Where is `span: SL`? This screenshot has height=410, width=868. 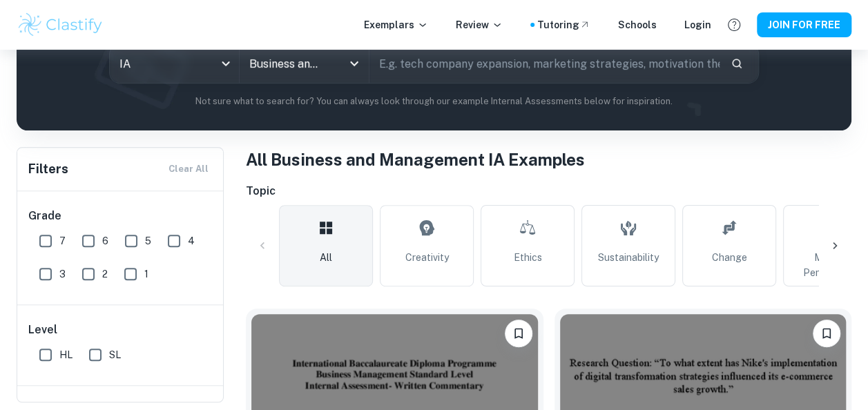 span: SL is located at coordinates (115, 355).